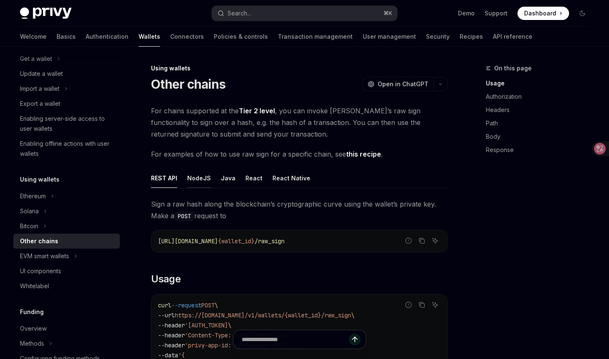 The width and height of the screenshot is (609, 359). What do you see at coordinates (257, 111) in the screenshot?
I see `a: Tier 2 level` at bounding box center [257, 111].